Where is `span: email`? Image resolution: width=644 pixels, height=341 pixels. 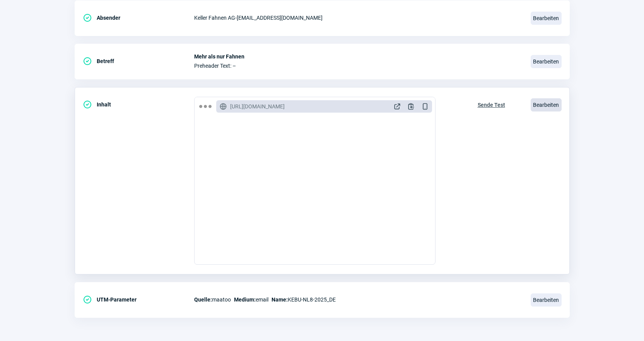
span: email is located at coordinates (251, 300).